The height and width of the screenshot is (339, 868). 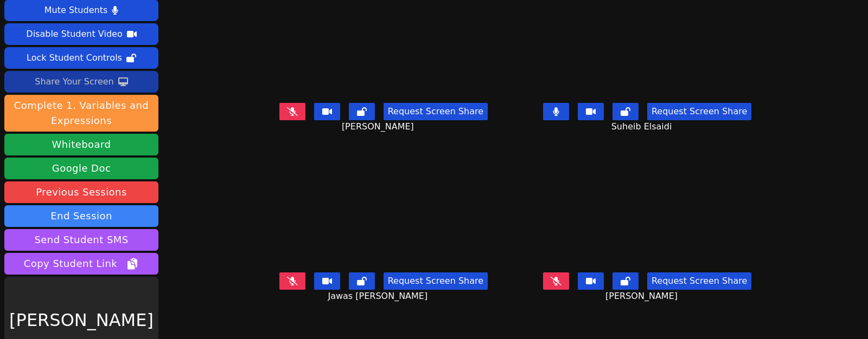 I want to click on button: End Session, so click(x=81, y=216).